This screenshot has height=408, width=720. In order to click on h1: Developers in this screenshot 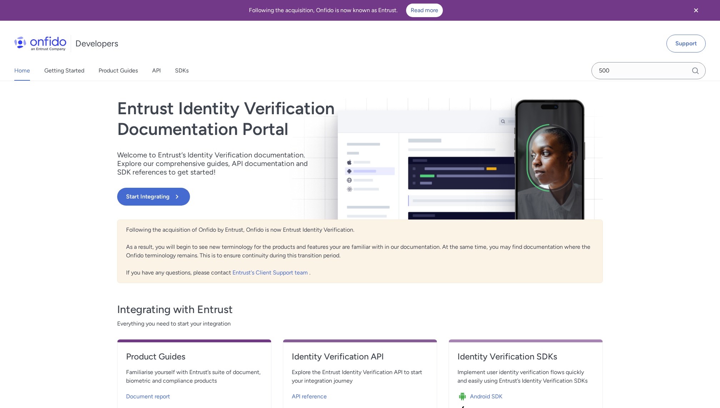, I will do `click(97, 44)`.